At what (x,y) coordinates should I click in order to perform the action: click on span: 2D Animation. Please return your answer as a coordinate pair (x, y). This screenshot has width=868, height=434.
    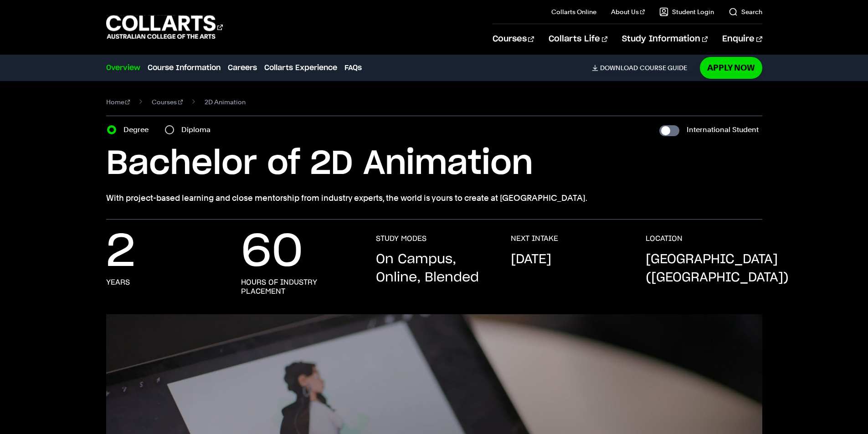
    Looking at the image, I should click on (224, 102).